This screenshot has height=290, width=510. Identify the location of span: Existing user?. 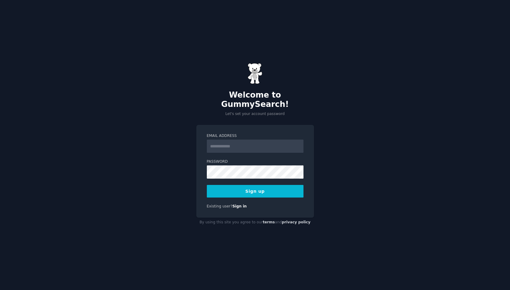
(220, 206).